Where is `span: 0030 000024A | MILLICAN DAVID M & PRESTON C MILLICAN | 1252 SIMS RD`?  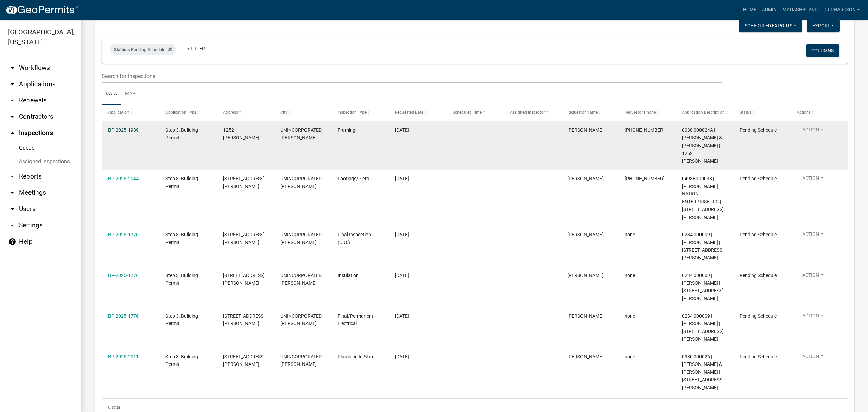 span: 0030 000024A | MILLICAN DAVID M & PRESTON C MILLICAN | 1252 SIMS RD is located at coordinates (702, 145).